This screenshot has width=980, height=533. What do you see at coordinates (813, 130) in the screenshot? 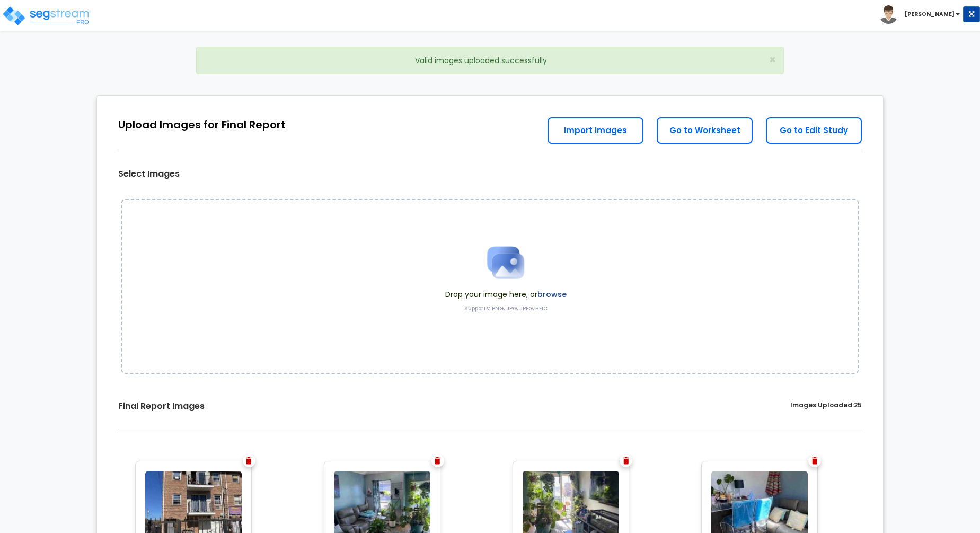
I see `a: Go to Edit Study` at bounding box center [813, 130].